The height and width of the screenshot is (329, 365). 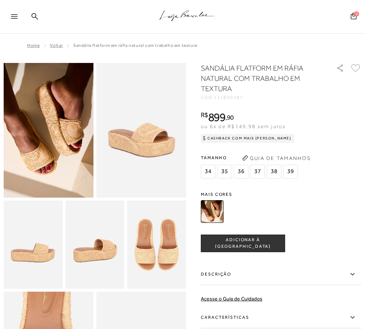 What do you see at coordinates (217, 117) in the screenshot?
I see `span: 899` at bounding box center [217, 117].